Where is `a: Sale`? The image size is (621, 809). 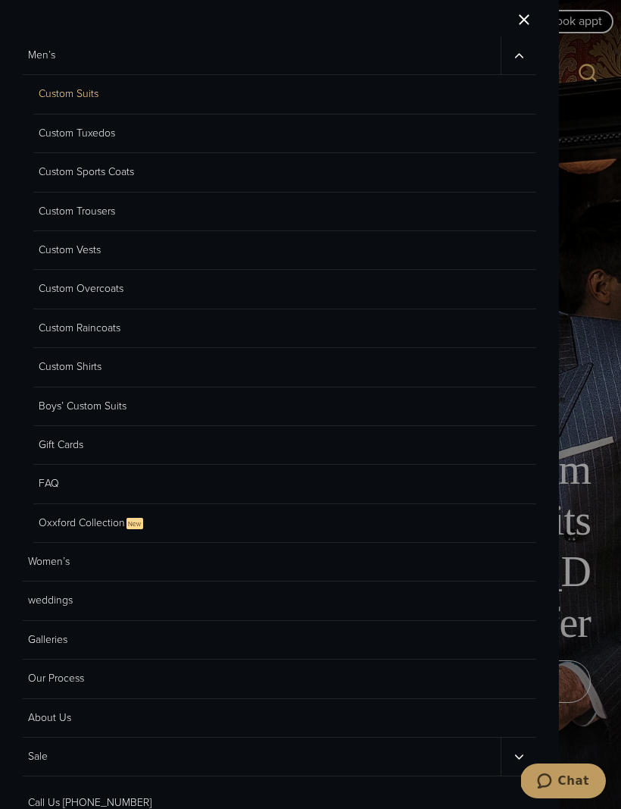 a: Sale is located at coordinates (261, 756).